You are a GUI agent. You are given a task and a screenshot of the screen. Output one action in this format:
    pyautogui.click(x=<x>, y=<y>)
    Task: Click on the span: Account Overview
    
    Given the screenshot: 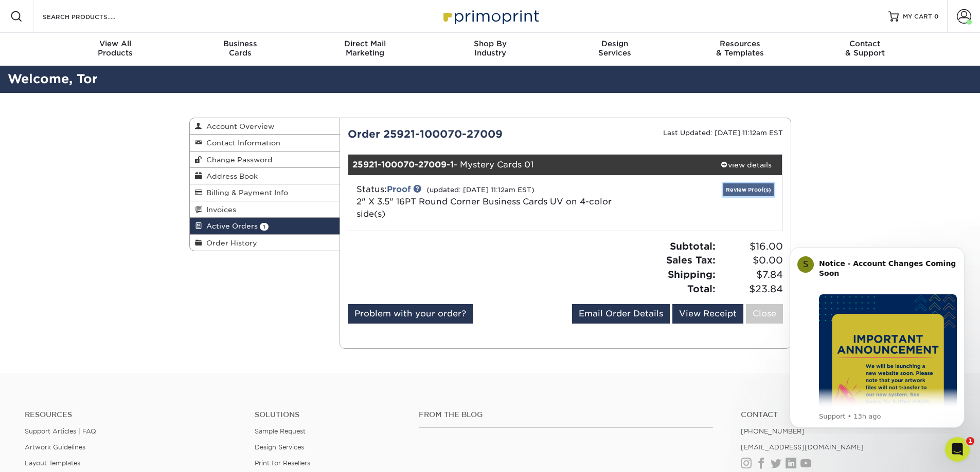 What is the action you would take?
    pyautogui.click(x=238, y=127)
    